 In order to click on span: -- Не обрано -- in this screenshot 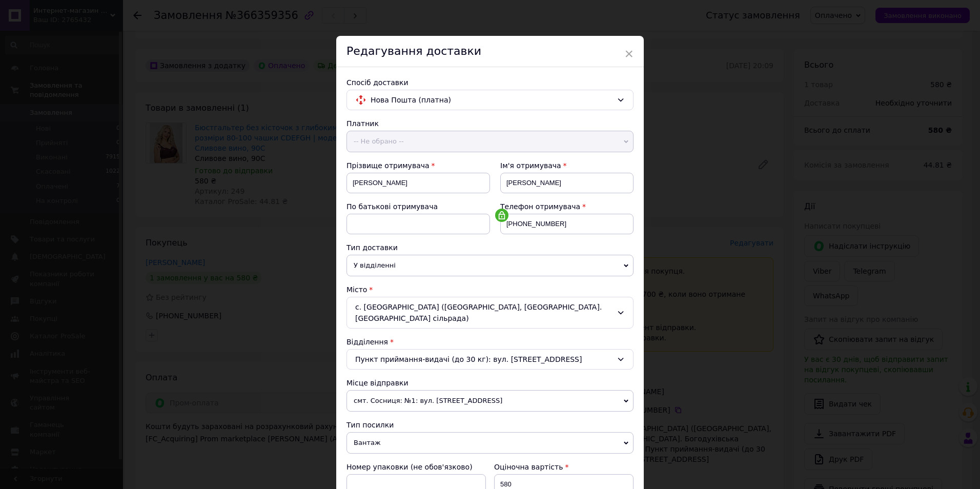, I will do `click(490, 141)`.